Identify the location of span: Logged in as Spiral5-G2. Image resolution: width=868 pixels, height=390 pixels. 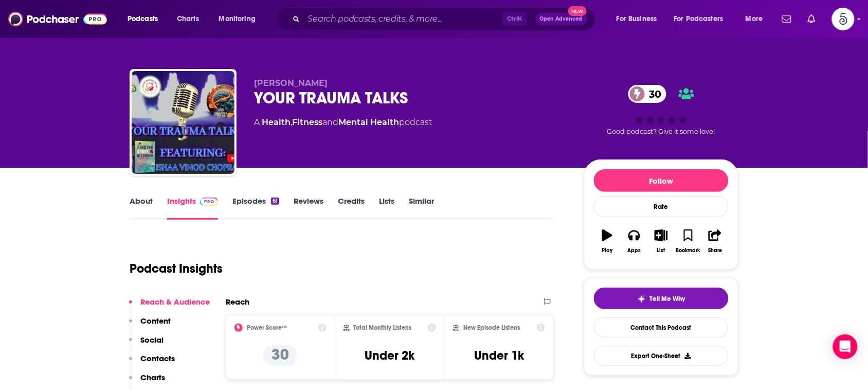
(844, 19).